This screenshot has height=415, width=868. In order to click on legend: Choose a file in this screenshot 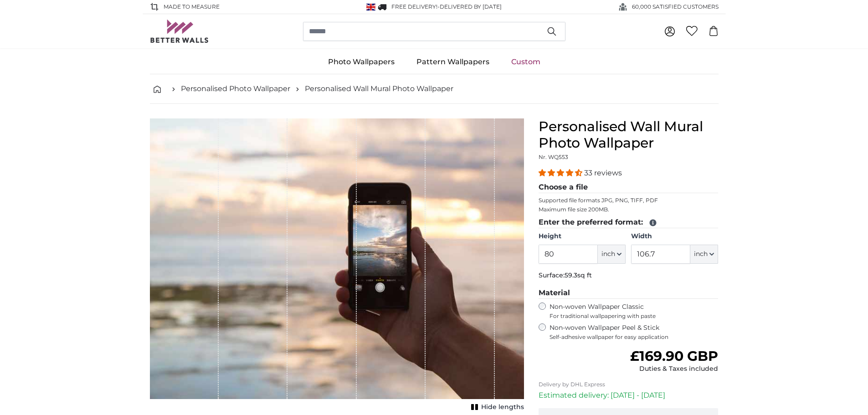, I will do `click(628, 187)`.